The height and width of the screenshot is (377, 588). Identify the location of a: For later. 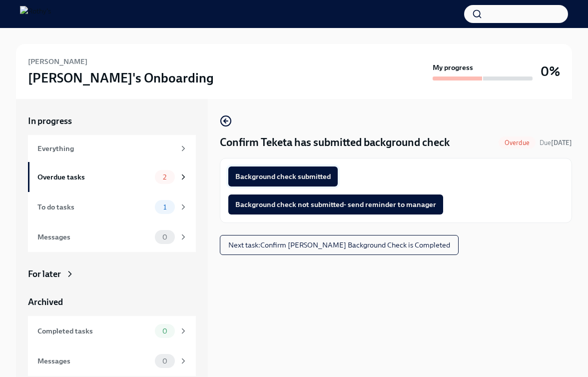
(112, 274).